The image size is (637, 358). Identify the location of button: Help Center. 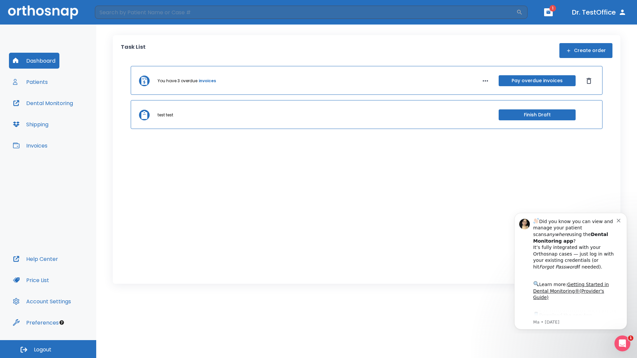
(36, 259).